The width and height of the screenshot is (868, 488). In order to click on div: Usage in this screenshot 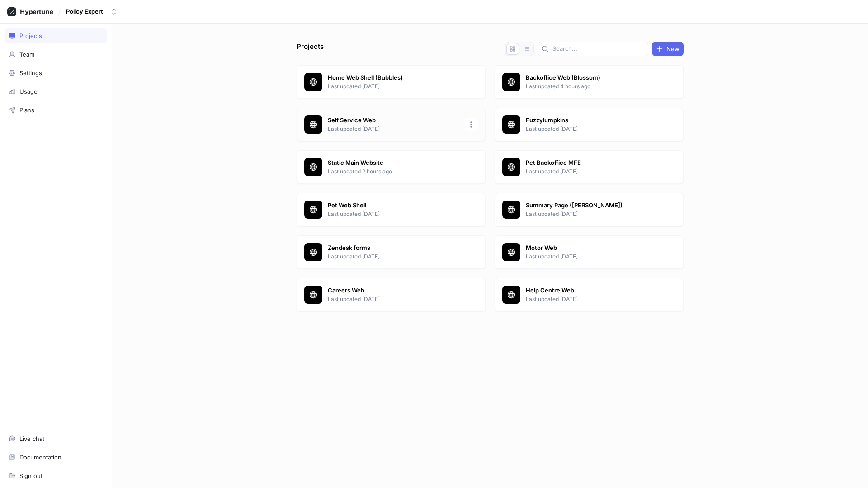, I will do `click(29, 92)`.